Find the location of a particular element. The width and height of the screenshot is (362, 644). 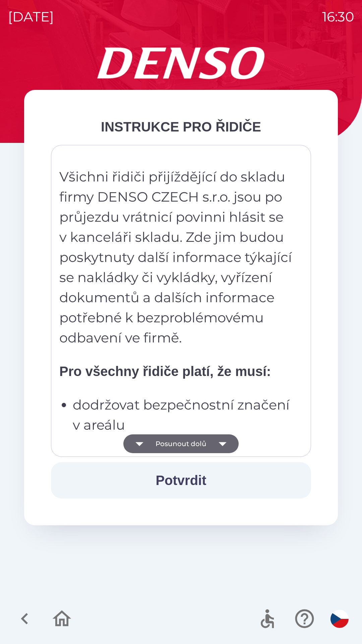

button: Potvrdit is located at coordinates (181, 481).